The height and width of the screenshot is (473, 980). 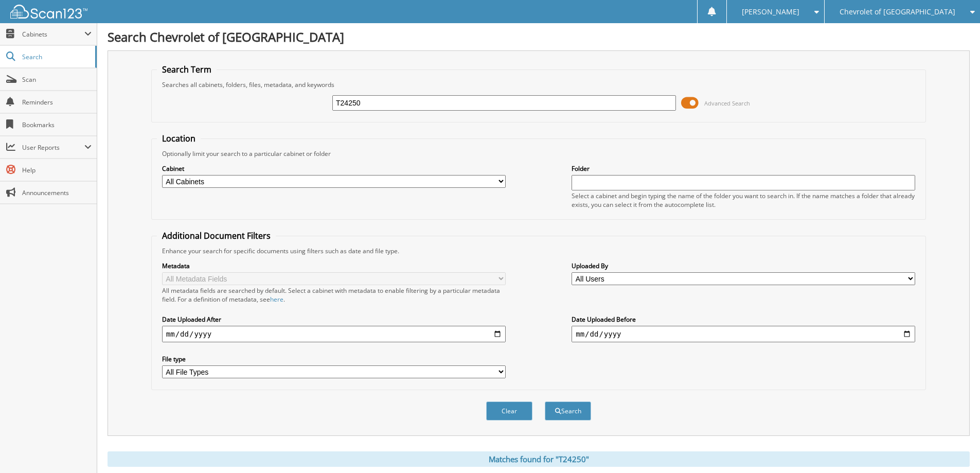 I want to click on span: Scan, so click(x=57, y=80).